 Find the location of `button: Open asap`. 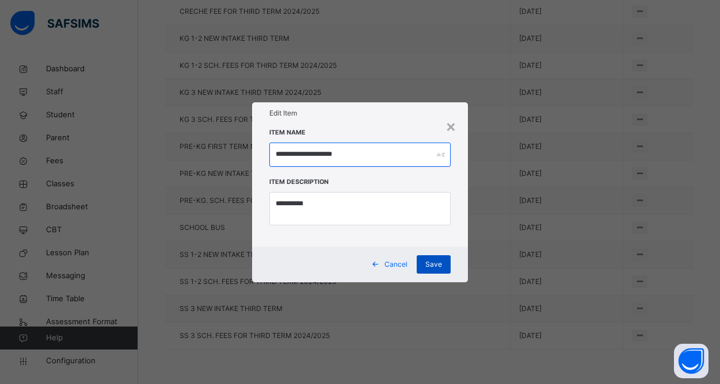

button: Open asap is located at coordinates (691, 361).